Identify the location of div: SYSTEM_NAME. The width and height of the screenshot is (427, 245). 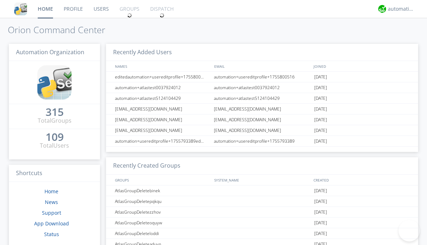
(262, 179).